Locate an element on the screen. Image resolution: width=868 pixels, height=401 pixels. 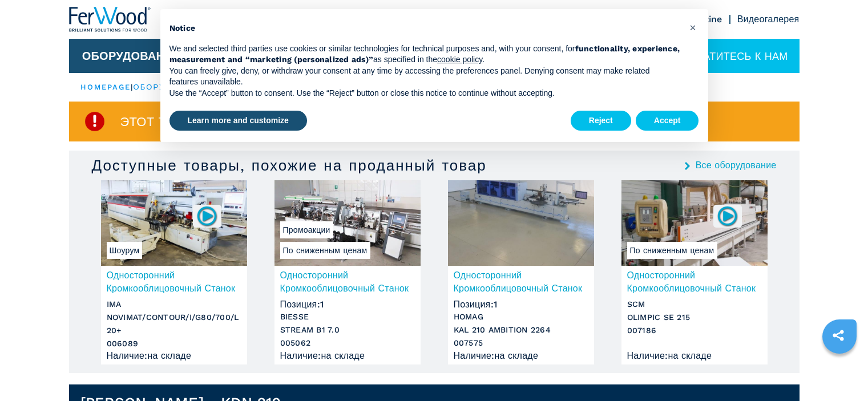
p: Use the “Accept” button to consent. Use the “Reject” button or close this notice to continue with... is located at coordinates (425, 94).